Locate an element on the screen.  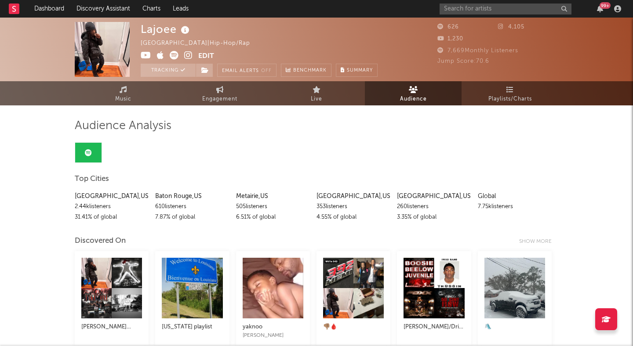
button: Edit is located at coordinates (206, 56).